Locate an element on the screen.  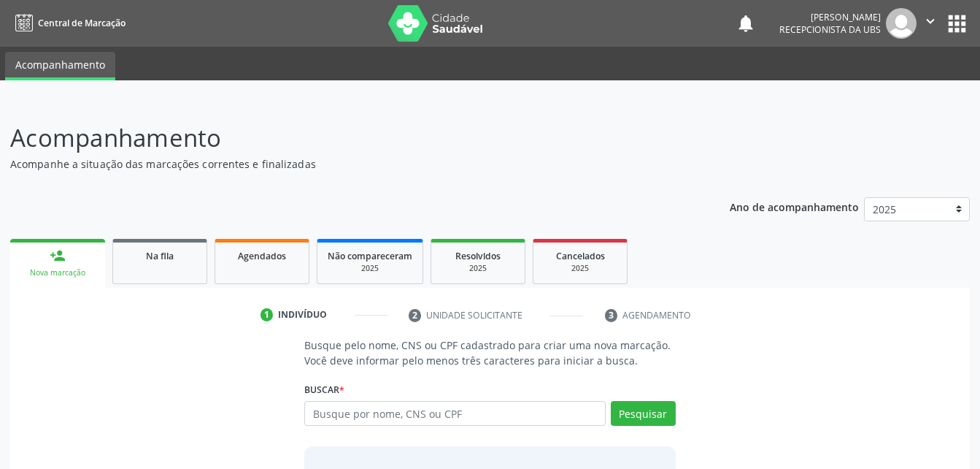
button: notifications is located at coordinates (746, 24).